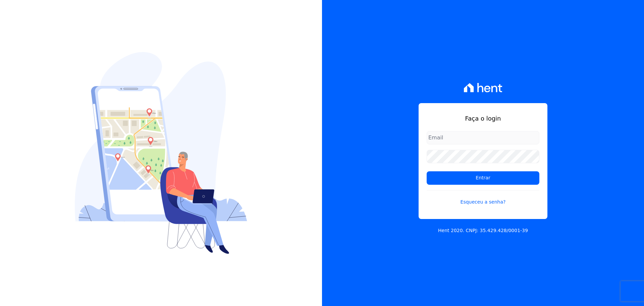 Image resolution: width=644 pixels, height=306 pixels. Describe the element at coordinates (483, 138) in the screenshot. I see `input: Email` at that location.